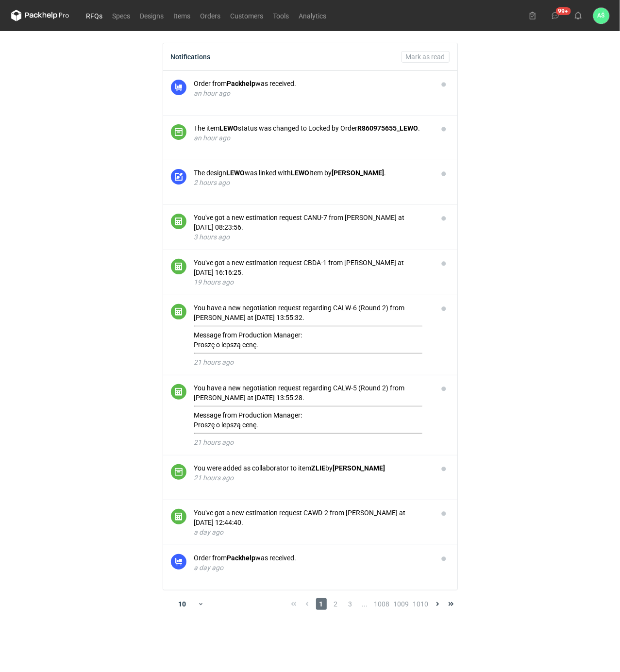 This screenshot has width=620, height=672. I want to click on strong: ZLIE, so click(318, 468).